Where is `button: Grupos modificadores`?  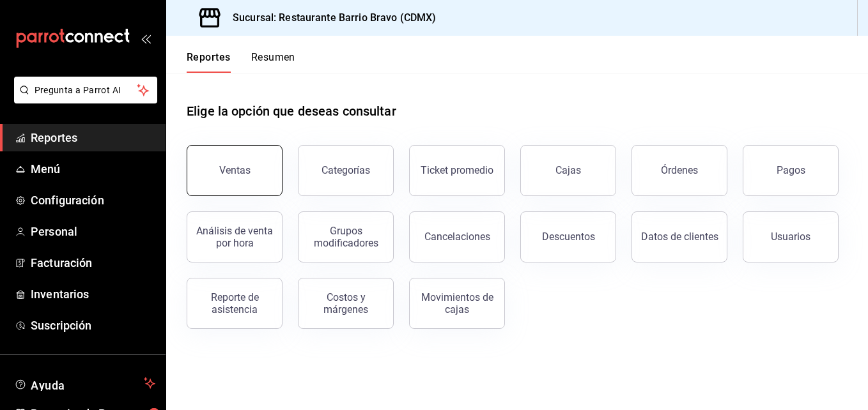
button: Grupos modificadores is located at coordinates (346, 237).